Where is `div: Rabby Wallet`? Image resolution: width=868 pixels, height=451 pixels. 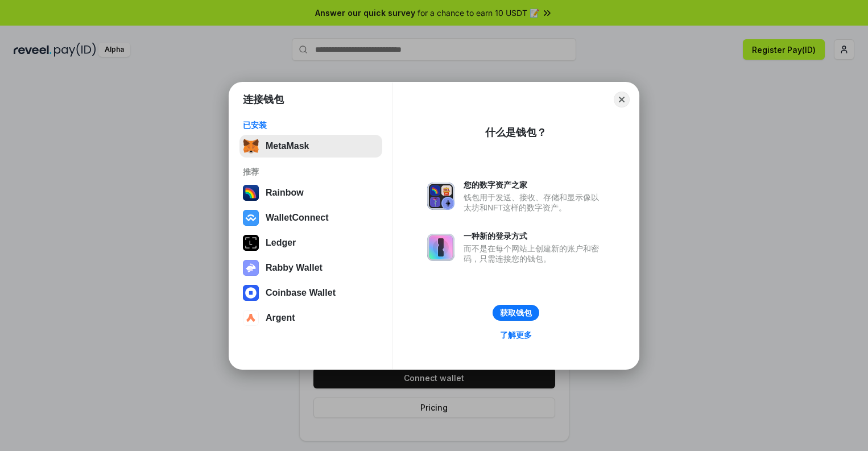 div: Rabby Wallet is located at coordinates (294, 268).